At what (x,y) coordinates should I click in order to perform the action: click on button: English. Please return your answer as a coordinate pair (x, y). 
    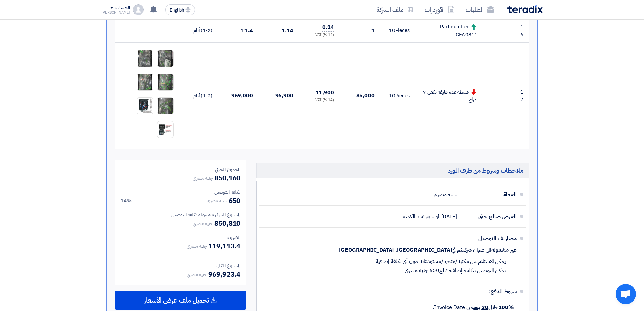
    Looking at the image, I should click on (180, 10).